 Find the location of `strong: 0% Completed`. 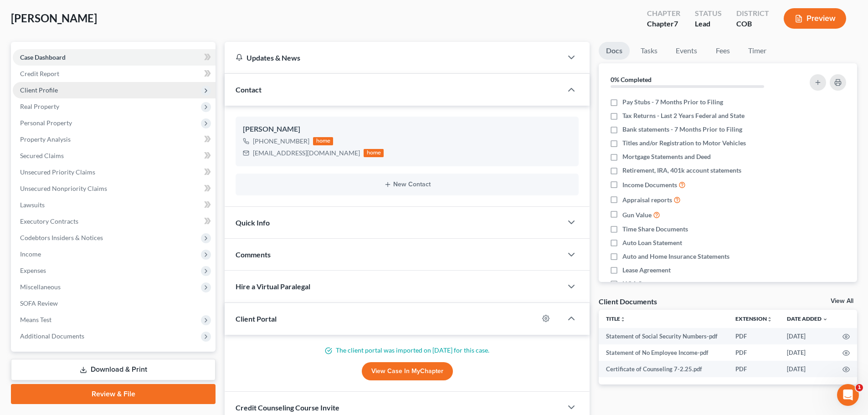

strong: 0% Completed is located at coordinates (631, 79).